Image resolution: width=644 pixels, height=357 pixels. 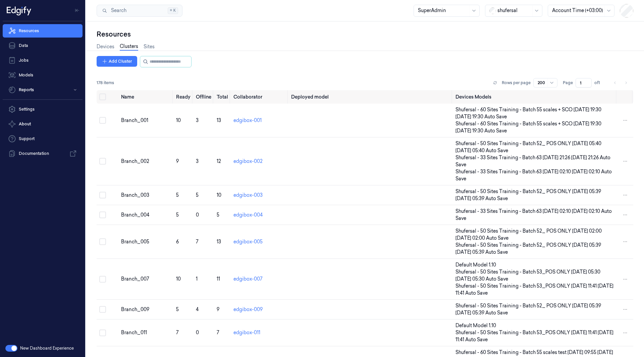 What do you see at coordinates (145, 242) in the screenshot?
I see `div: Branch_005` at bounding box center [145, 242].